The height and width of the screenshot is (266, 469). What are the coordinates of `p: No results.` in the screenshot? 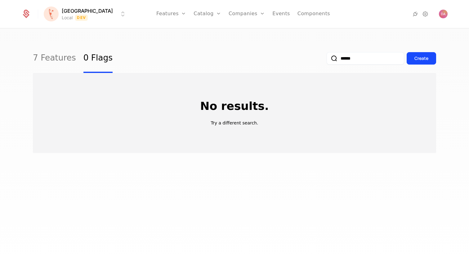 It's located at (234, 106).